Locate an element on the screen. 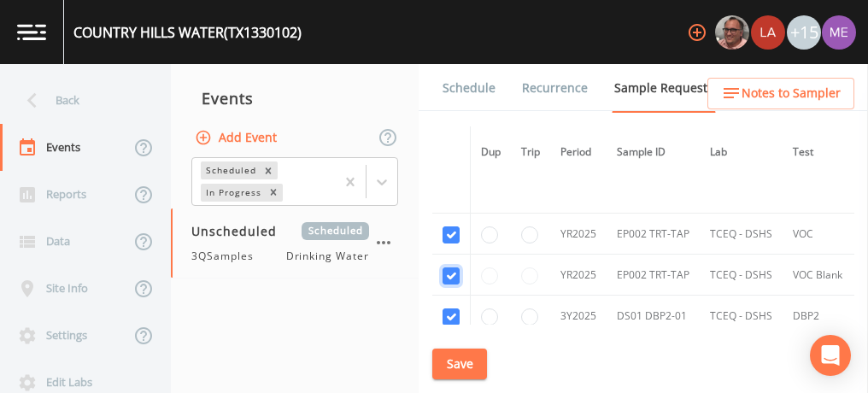 Image resolution: width=868 pixels, height=393 pixels. div: Events is located at coordinates (294, 98).